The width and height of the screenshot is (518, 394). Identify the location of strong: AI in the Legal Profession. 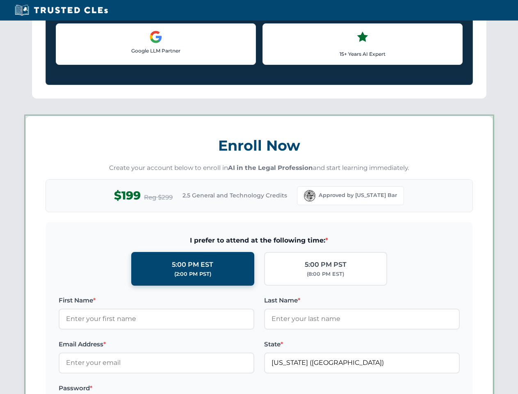
(270, 167).